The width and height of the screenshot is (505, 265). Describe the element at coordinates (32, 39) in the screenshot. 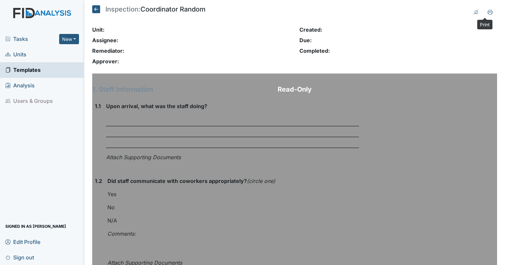

I see `a: Tasks` at that location.